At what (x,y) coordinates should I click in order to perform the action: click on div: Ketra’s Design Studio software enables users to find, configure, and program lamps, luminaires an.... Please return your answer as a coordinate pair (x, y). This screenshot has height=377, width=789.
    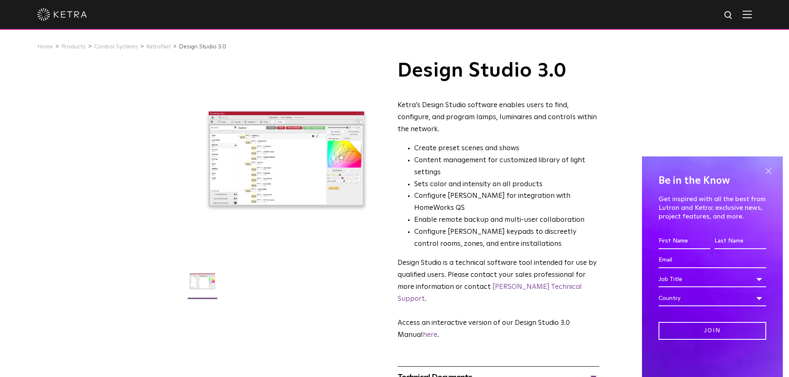
    Looking at the image, I should click on (498, 118).